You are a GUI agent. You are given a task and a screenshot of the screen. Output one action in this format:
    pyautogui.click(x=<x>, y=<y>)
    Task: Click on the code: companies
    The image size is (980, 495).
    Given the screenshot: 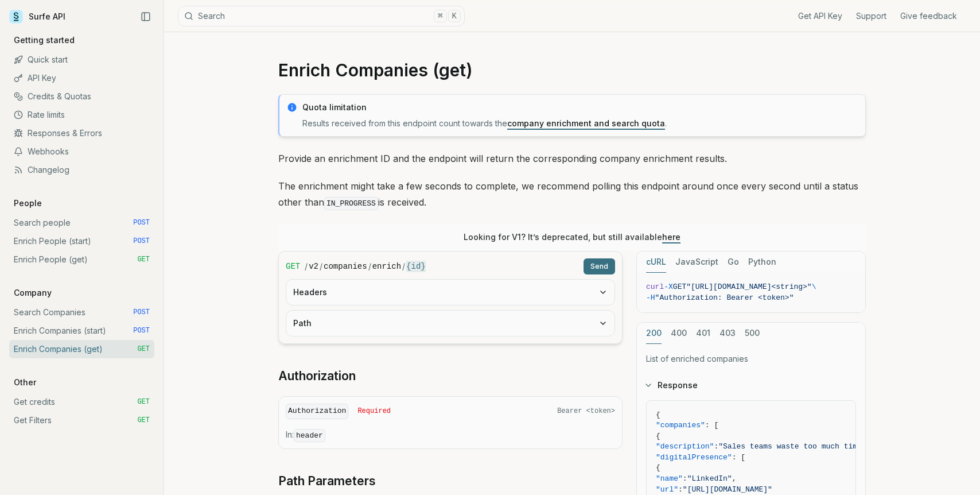 What is the action you would take?
    pyautogui.click(x=345, y=266)
    